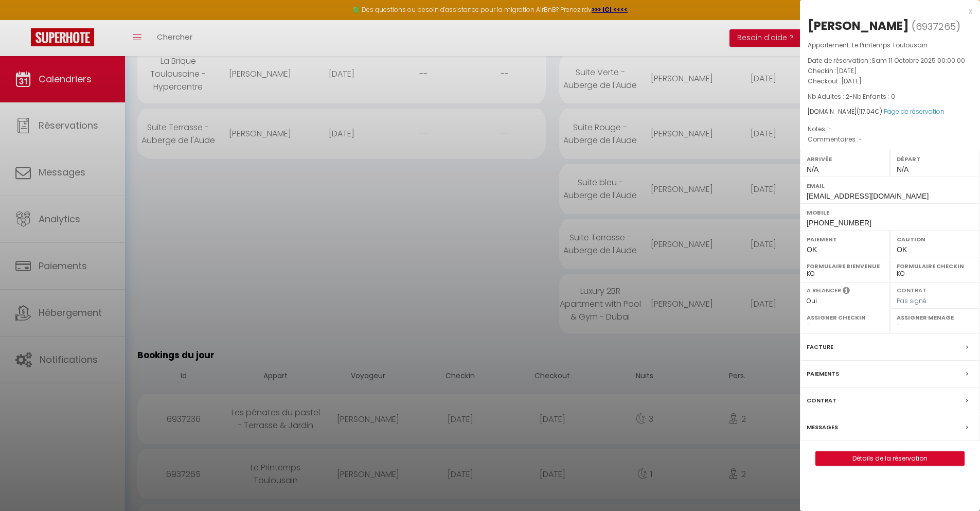 This screenshot has width=980, height=511. I want to click on span: Sam 11 Octobre 2025 00:00:00, so click(918, 60).